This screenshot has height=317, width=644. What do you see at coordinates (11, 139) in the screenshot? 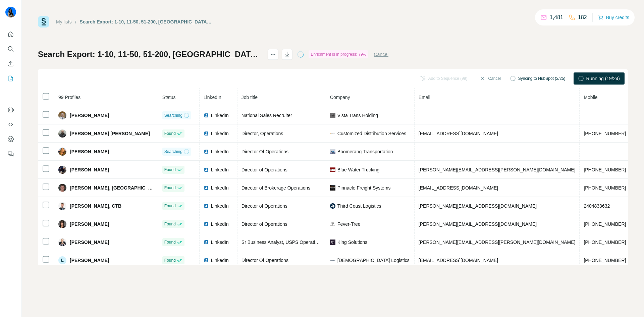
I see `button: Dashboard` at bounding box center [11, 139].